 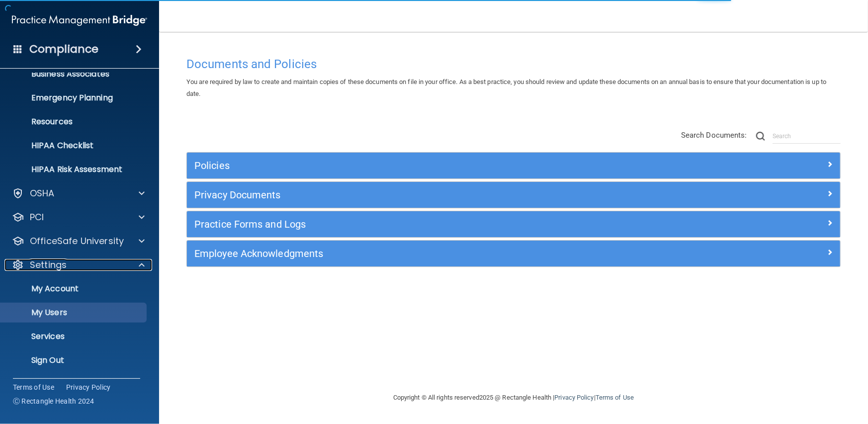 I want to click on a: Employee Acknowledgments, so click(x=514, y=254).